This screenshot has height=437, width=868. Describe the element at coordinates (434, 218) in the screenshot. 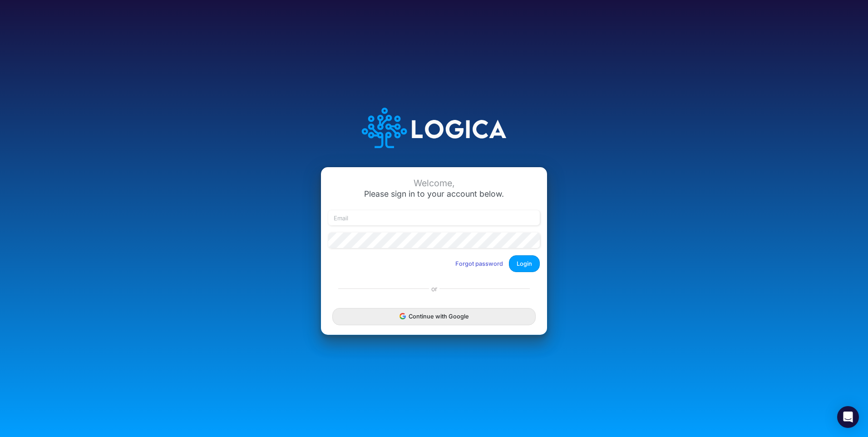

I see `input: Email` at that location.